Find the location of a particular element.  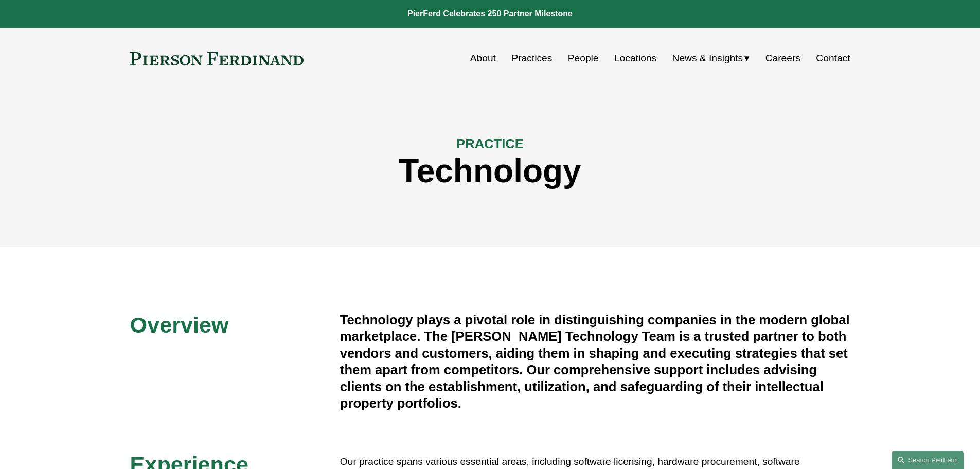

span: News & Insights is located at coordinates (708, 58).